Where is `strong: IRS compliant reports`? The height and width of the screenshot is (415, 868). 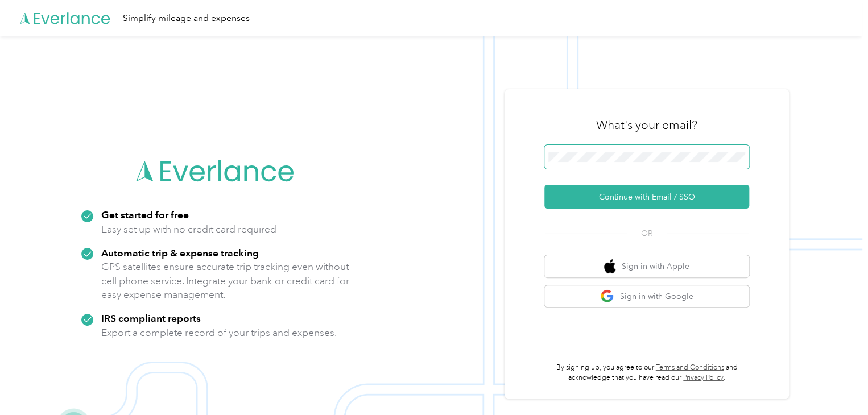 strong: IRS compliant reports is located at coordinates (150, 318).